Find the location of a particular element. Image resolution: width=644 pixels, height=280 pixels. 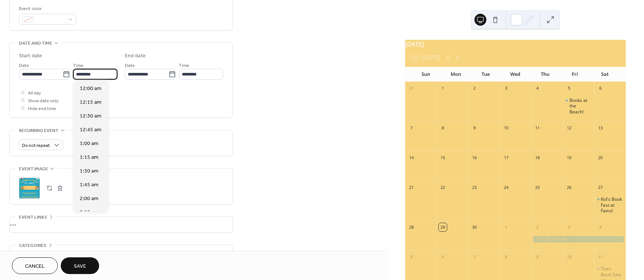

div: Wed is located at coordinates (515, 75).